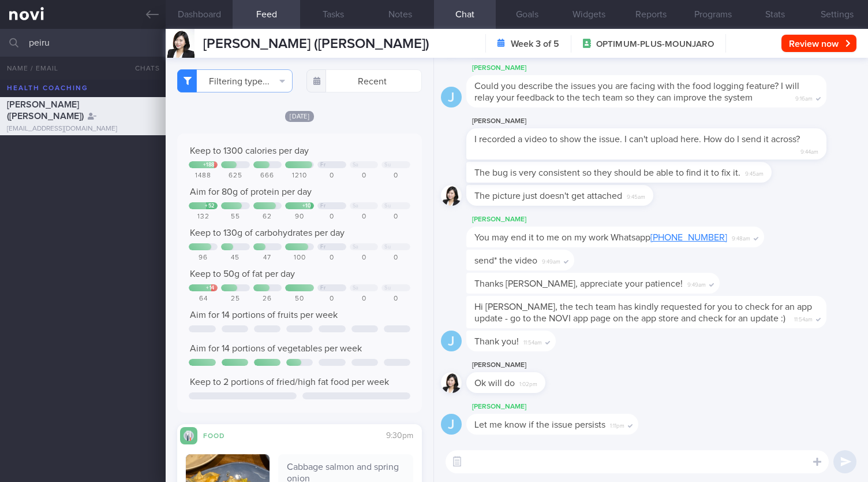  Describe the element at coordinates (506, 260) in the screenshot. I see `span: send* the video` at that location.